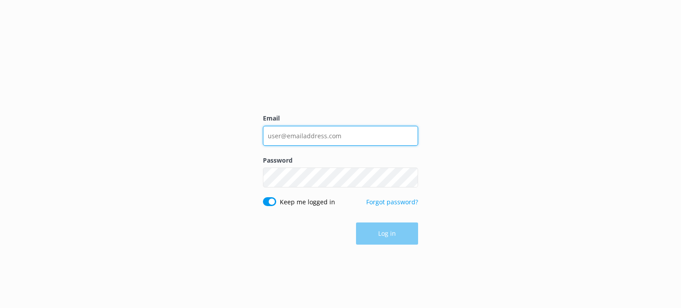 The width and height of the screenshot is (681, 308). What do you see at coordinates (341, 161) in the screenshot?
I see `label: Password` at bounding box center [341, 161].